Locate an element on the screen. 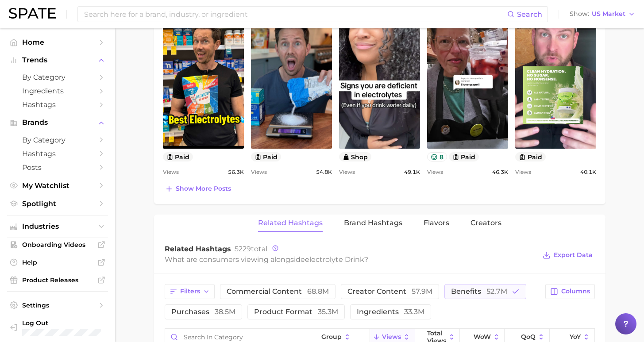  button: Show more posts is located at coordinates (198, 189).